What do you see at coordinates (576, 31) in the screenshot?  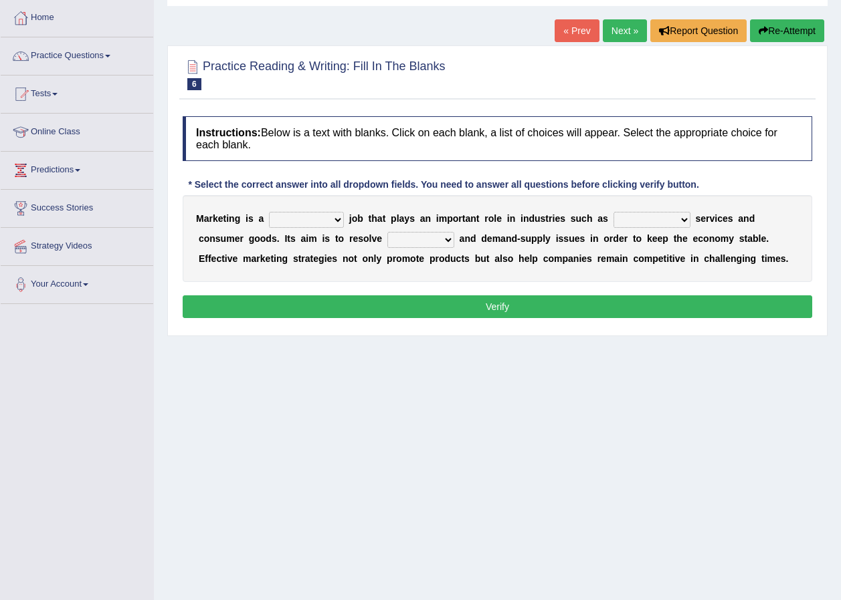 I see `a: « Prev` at bounding box center [576, 31].